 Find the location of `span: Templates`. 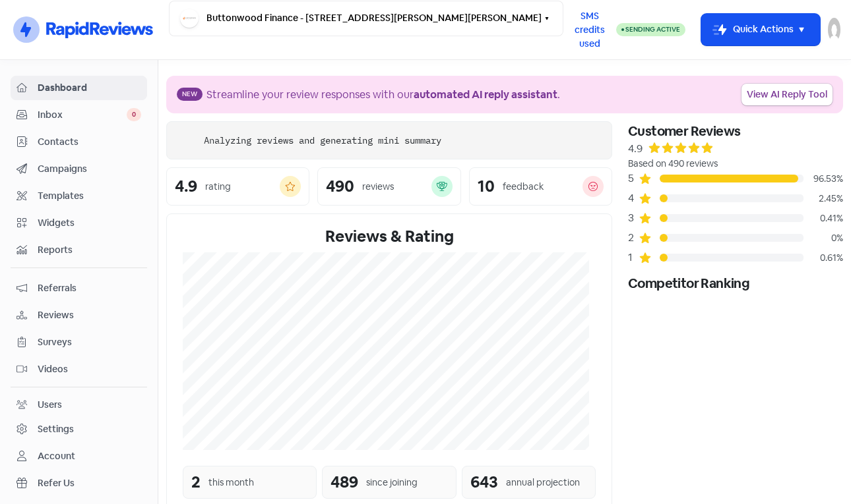

span: Templates is located at coordinates (89, 195).